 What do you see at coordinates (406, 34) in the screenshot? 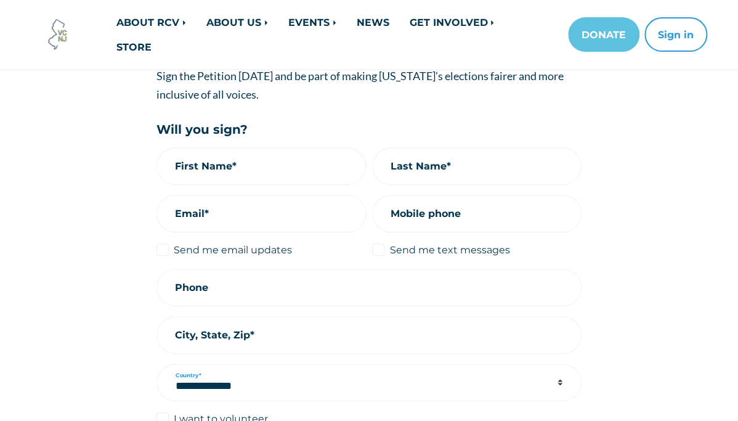
I see `nav: Main navigation` at bounding box center [406, 34].